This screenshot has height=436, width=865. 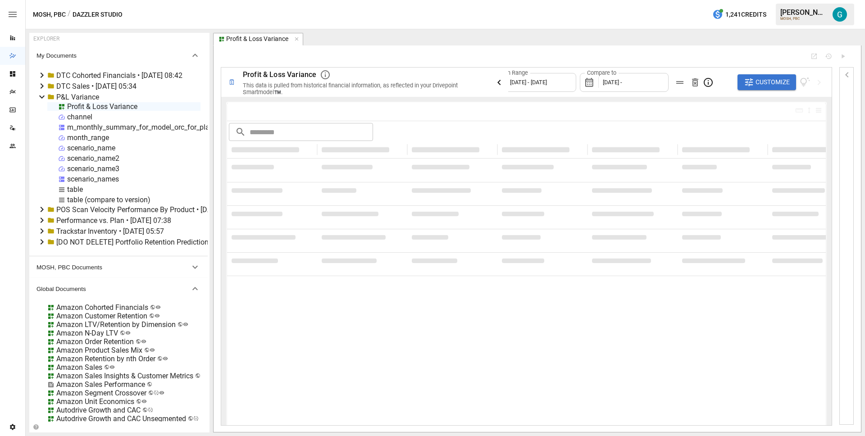 I want to click on div: Amazon Order Retention, so click(x=95, y=341).